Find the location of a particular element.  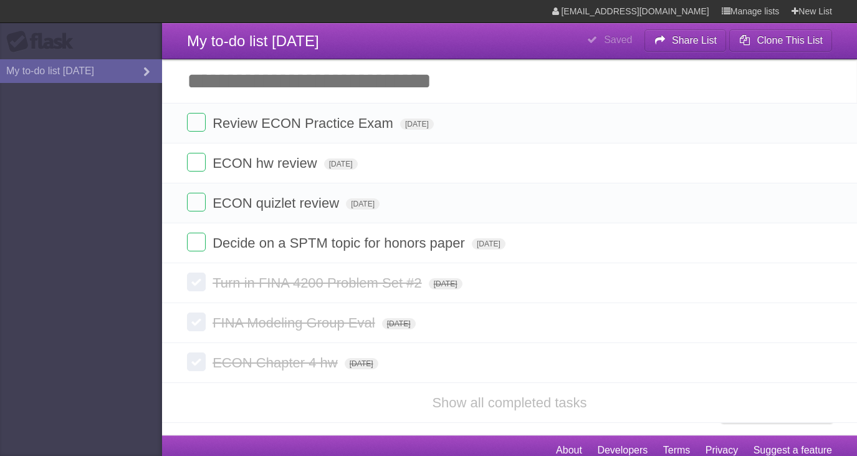

span: Review ECON Practice Exam is located at coordinates (304, 123).